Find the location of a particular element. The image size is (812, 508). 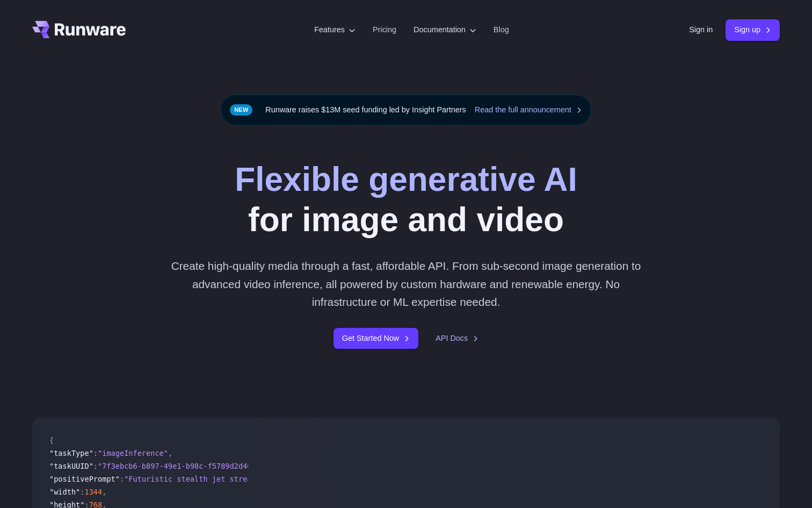

span: "taskUUID" is located at coordinates (71, 466).